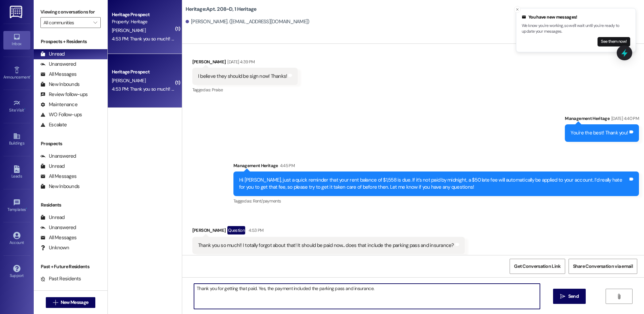 The image size is (644, 314). What do you see at coordinates (59, 105) in the screenshot?
I see `div: Maintenance` at bounding box center [59, 105].